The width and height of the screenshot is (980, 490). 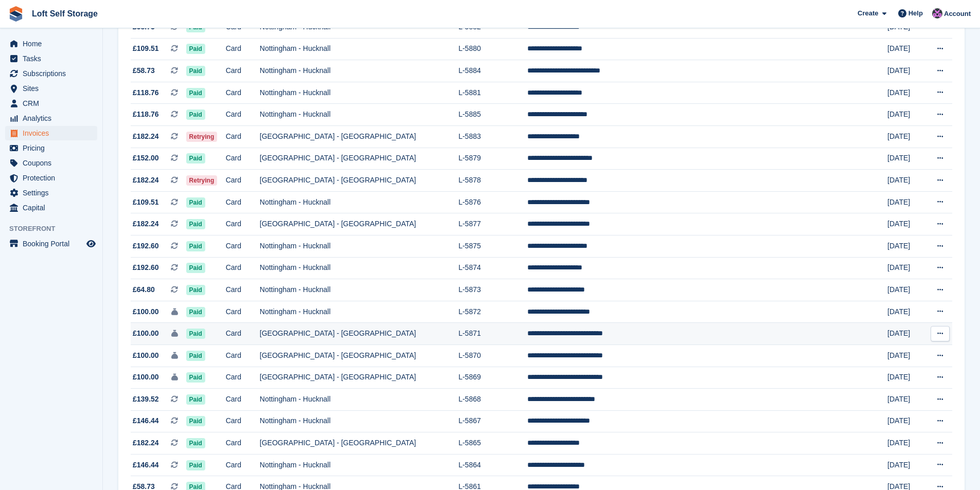 What do you see at coordinates (493, 93) in the screenshot?
I see `td: L-5881` at bounding box center [493, 93].